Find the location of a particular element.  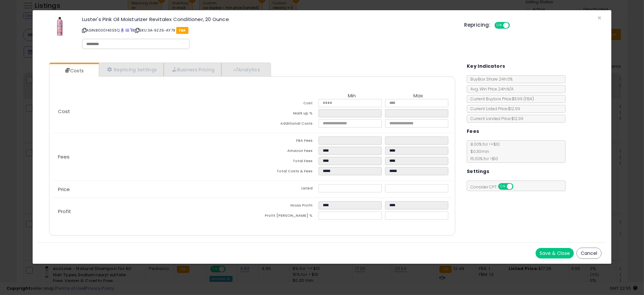

p: Profit is located at coordinates (152, 212).